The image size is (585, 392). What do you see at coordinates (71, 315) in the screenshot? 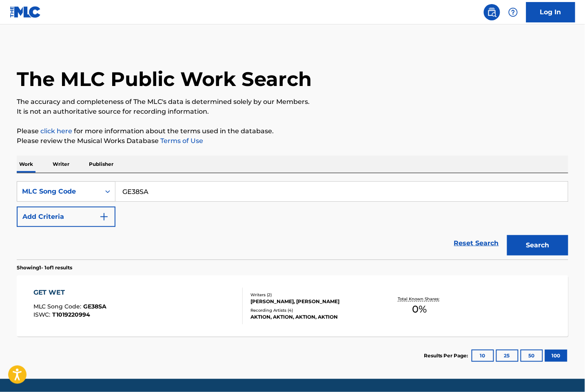
I see `span: T1019220994` at bounding box center [71, 315].